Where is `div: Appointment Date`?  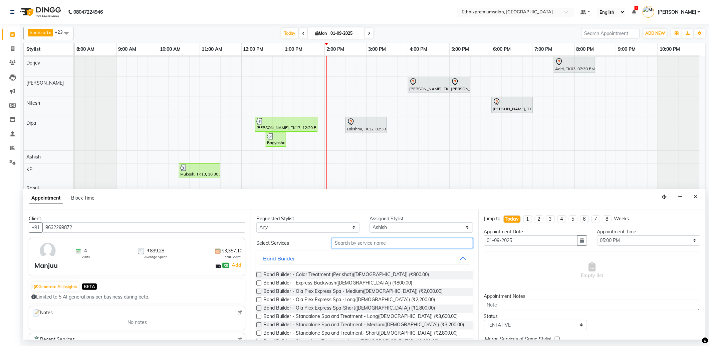
div: Appointment Date is located at coordinates (536, 231).